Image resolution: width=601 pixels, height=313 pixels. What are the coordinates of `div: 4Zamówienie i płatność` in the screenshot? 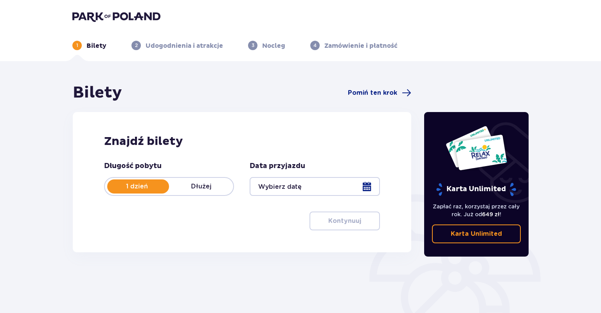 It's located at (354, 45).